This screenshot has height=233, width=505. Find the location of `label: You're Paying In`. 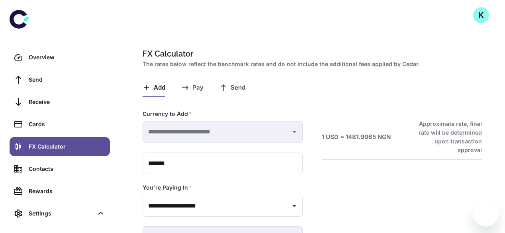

label: You're Paying In is located at coordinates (167, 188).